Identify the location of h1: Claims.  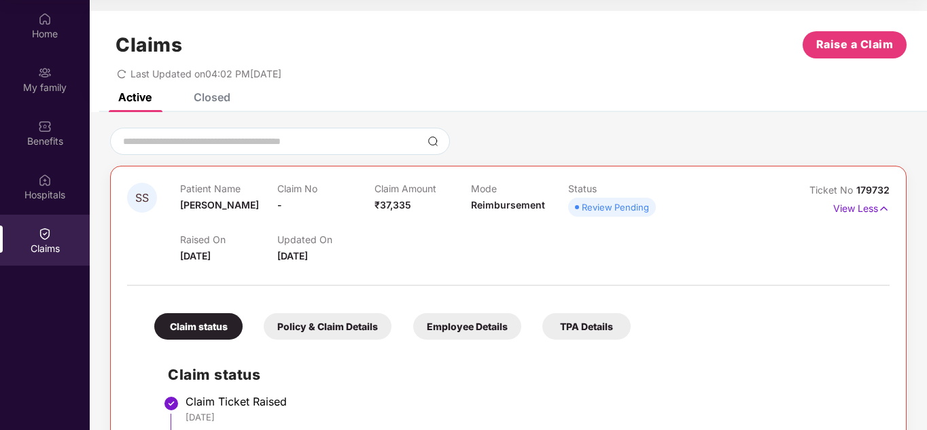
(149, 45).